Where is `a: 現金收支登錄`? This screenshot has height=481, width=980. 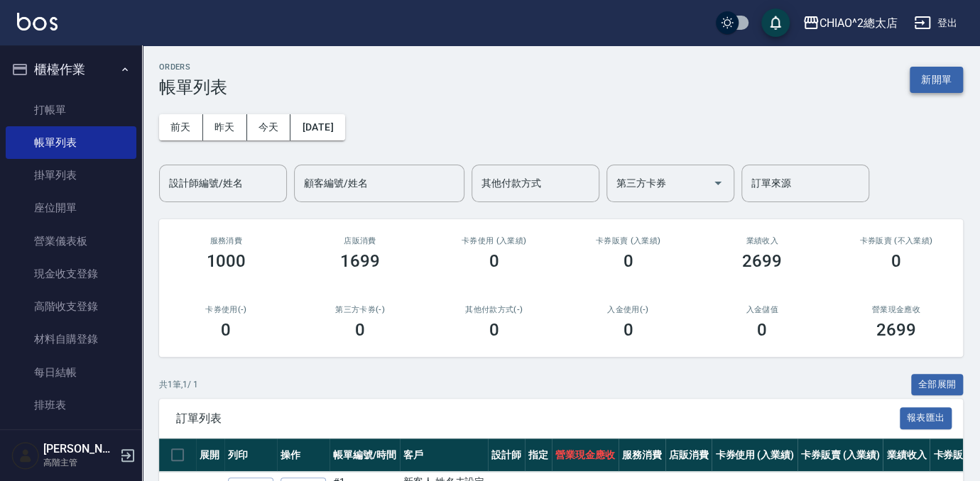
a: 現金收支登錄 is located at coordinates (71, 274).